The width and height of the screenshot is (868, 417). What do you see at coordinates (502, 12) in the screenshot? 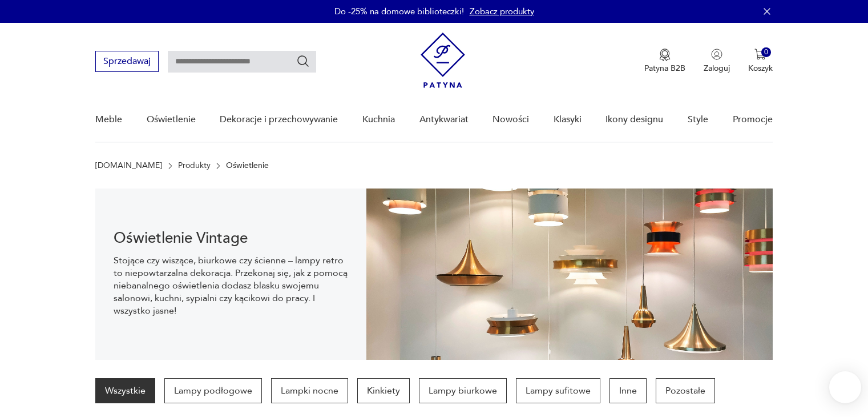
I see `a: Zobacz produkty` at bounding box center [502, 12].